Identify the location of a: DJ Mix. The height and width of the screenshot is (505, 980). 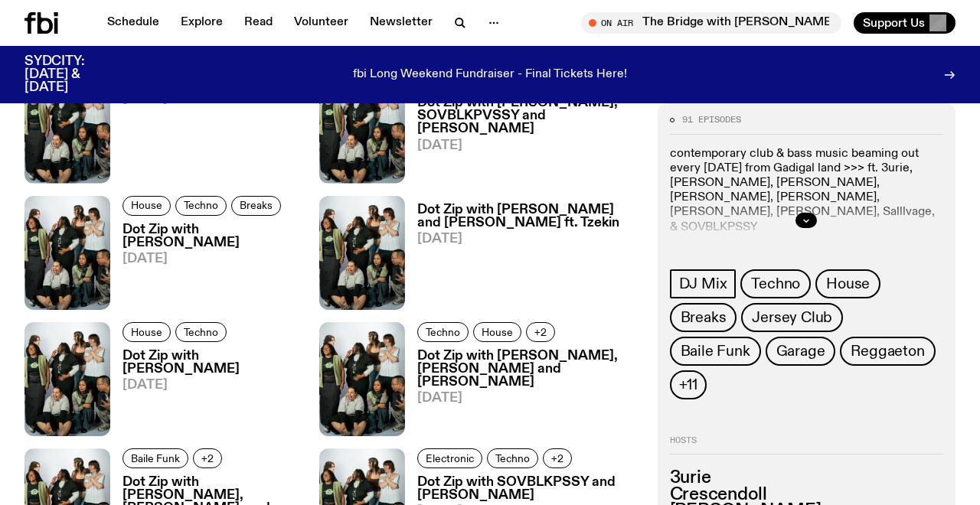
(703, 284).